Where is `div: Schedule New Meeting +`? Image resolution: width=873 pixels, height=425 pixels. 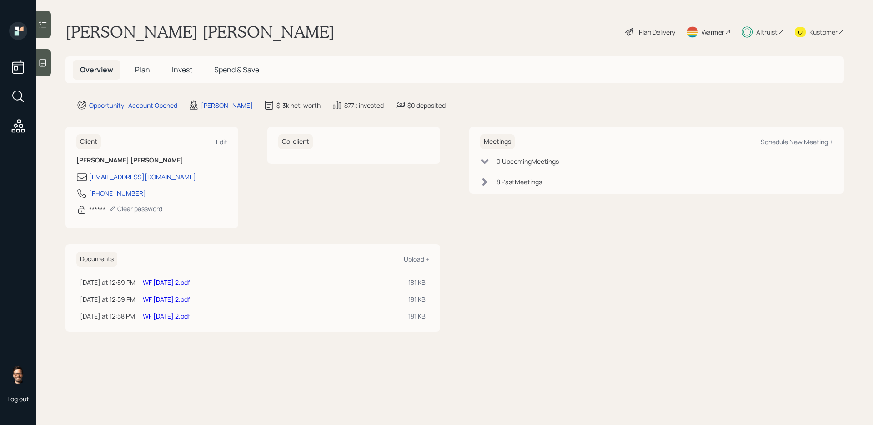
div: Schedule New Meeting + is located at coordinates (797, 141).